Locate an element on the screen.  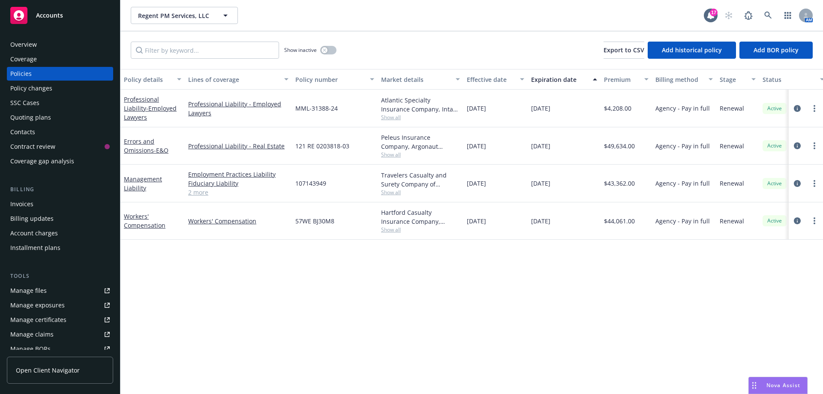
div: Quoting plans is located at coordinates (30, 117).